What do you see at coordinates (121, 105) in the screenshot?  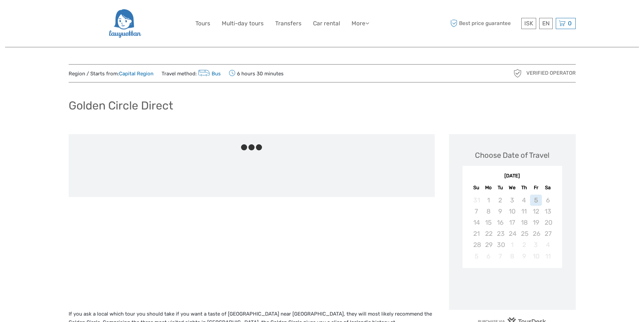 I see `h1: Golden Circle Direct` at bounding box center [121, 105].